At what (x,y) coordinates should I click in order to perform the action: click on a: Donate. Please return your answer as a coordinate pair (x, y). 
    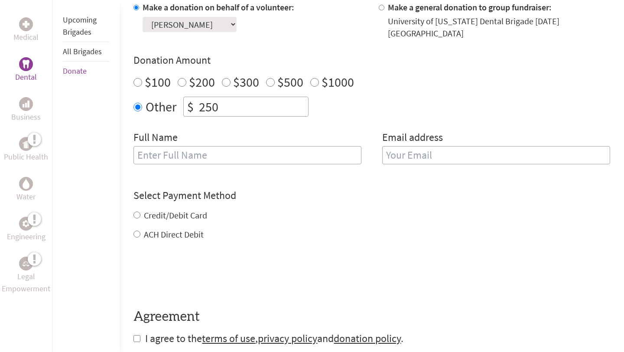
    Looking at the image, I should click on (75, 71).